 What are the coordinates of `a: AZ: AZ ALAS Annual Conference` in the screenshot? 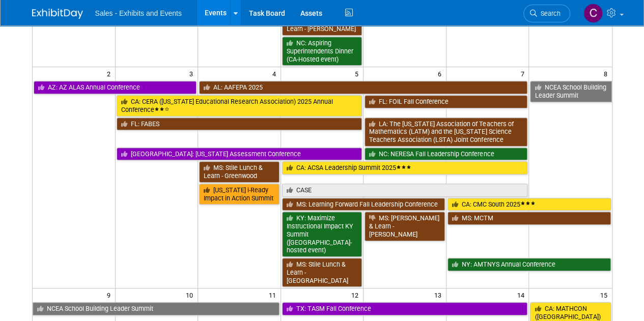 It's located at (115, 88).